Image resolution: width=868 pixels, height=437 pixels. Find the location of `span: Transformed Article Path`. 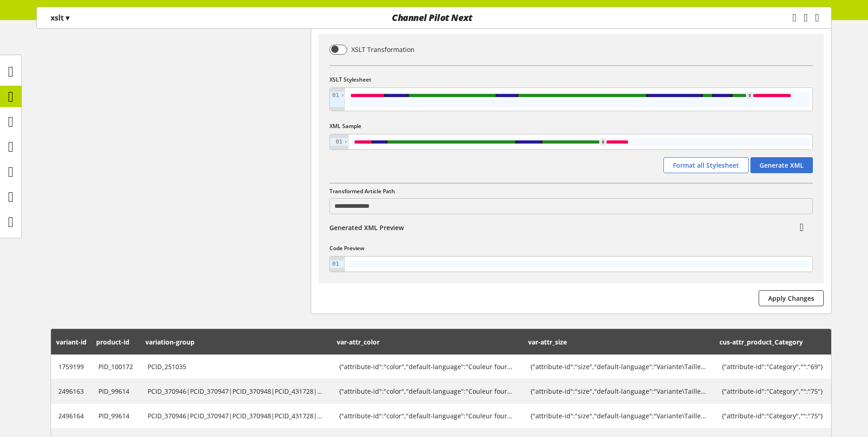

span: Transformed Article Path is located at coordinates (362, 191).